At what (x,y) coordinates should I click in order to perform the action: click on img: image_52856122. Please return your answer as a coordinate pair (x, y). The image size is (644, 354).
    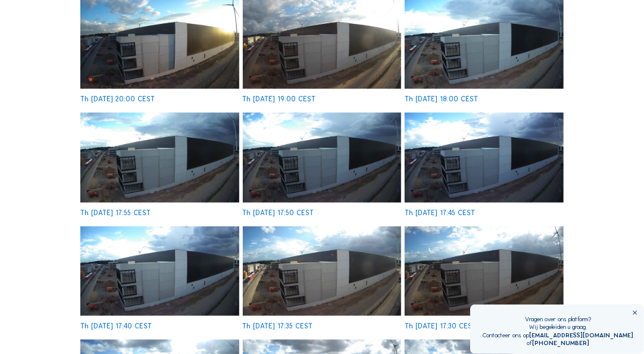
    Looking at the image, I should click on (159, 271).